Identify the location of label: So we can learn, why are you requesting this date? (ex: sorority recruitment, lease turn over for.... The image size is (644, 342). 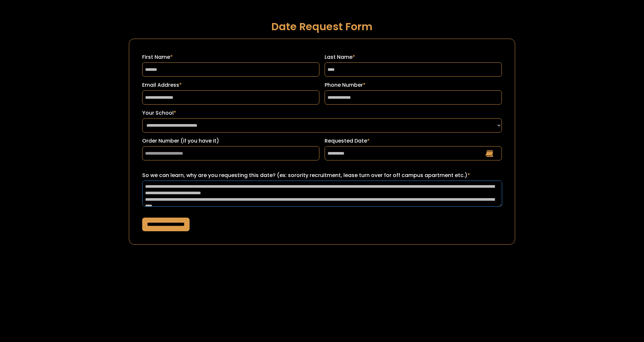
(322, 175).